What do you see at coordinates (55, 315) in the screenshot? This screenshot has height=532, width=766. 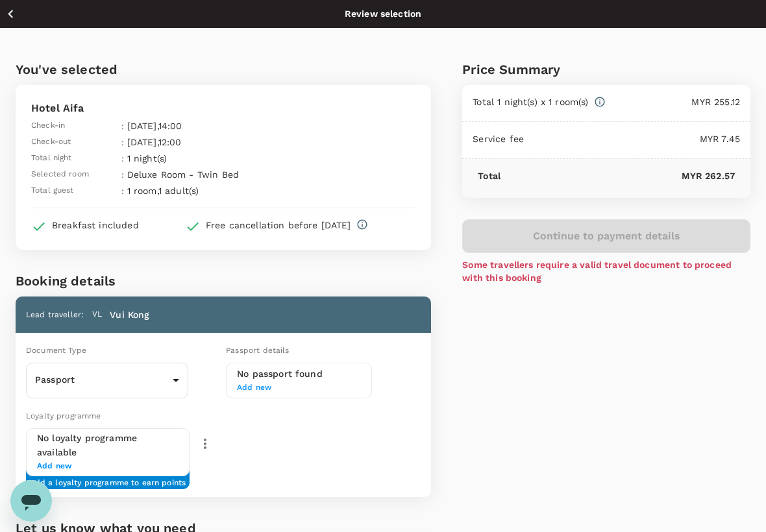 I see `span: Lead traveller :` at bounding box center [55, 315].